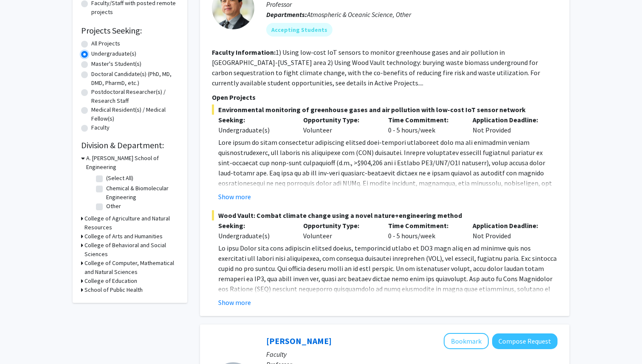 The width and height of the screenshot is (642, 364). I want to click on button: Compose Request to Yasmeen Faroqi-Shah, so click(525, 341).